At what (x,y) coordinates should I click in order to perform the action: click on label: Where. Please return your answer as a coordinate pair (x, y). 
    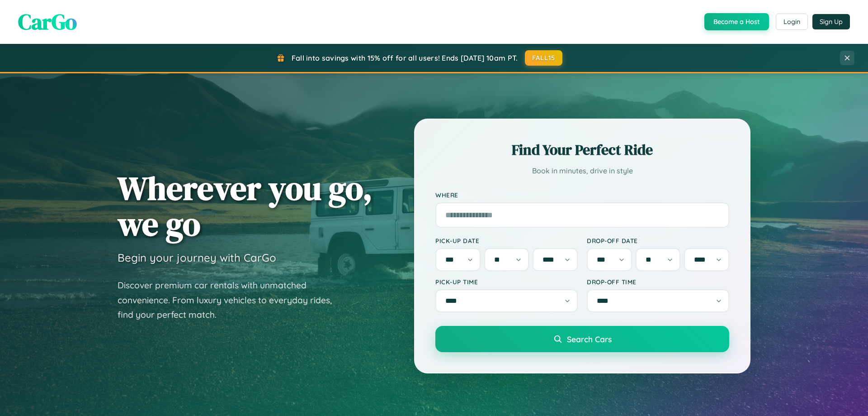
    Looking at the image, I should click on (582, 195).